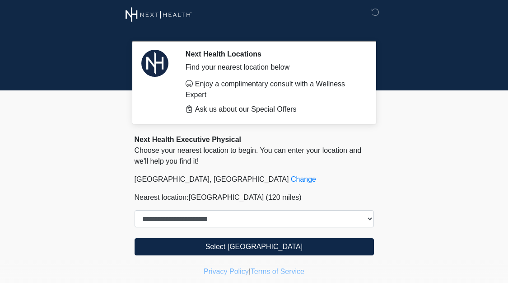 This screenshot has width=508, height=283. What do you see at coordinates (159, 14) in the screenshot?
I see `img: Next Health Wellness Logo` at bounding box center [159, 14].